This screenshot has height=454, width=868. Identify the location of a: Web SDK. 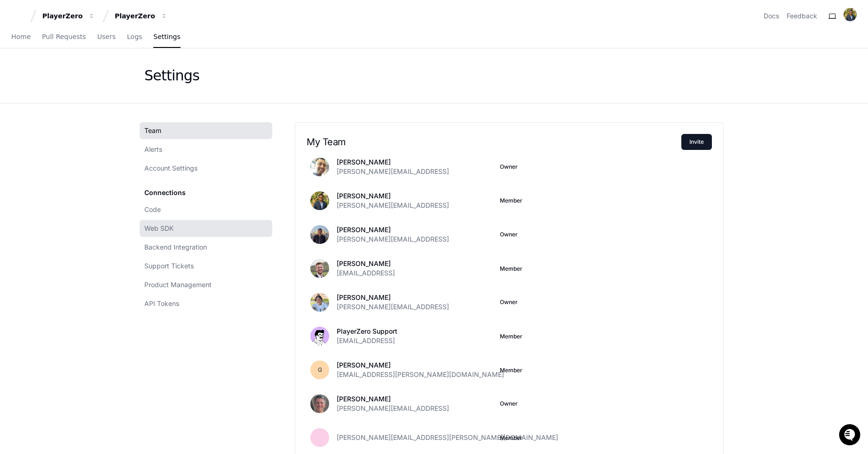
(206, 228).